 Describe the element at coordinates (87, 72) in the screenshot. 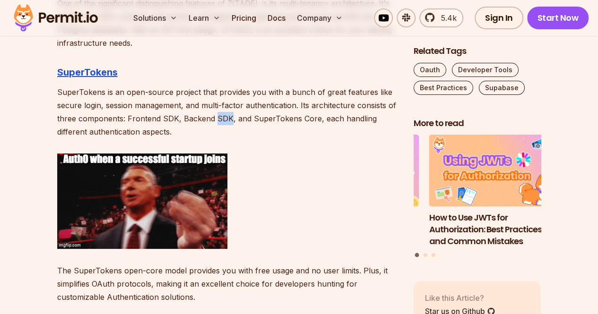

I see `a: SuperTokens` at that location.